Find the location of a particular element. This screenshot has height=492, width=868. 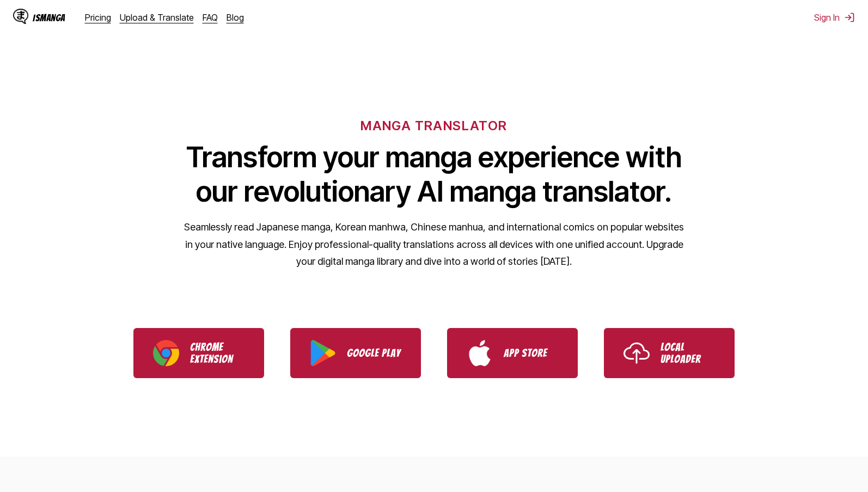

a: Upload & Translate is located at coordinates (157, 17).